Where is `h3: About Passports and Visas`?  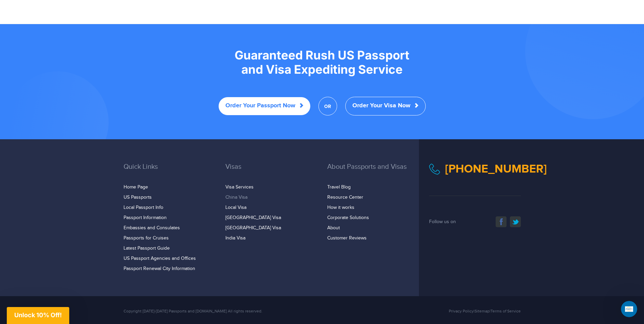 h3: About Passports and Visas is located at coordinates (373, 172).